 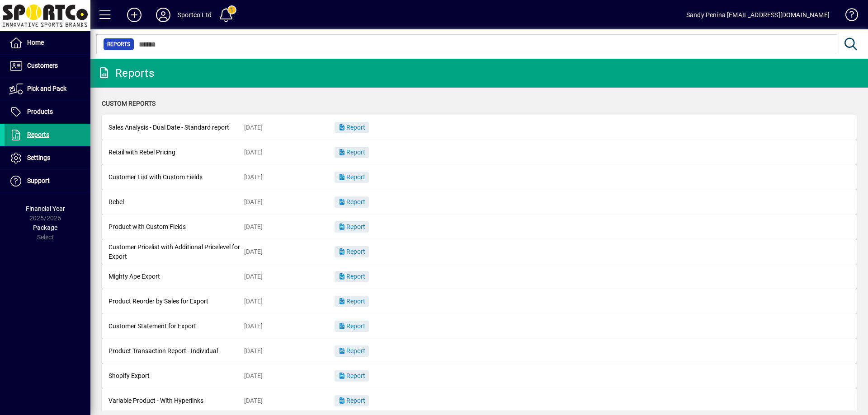 I want to click on div: Retail with Rebel Pricing, so click(x=176, y=152).